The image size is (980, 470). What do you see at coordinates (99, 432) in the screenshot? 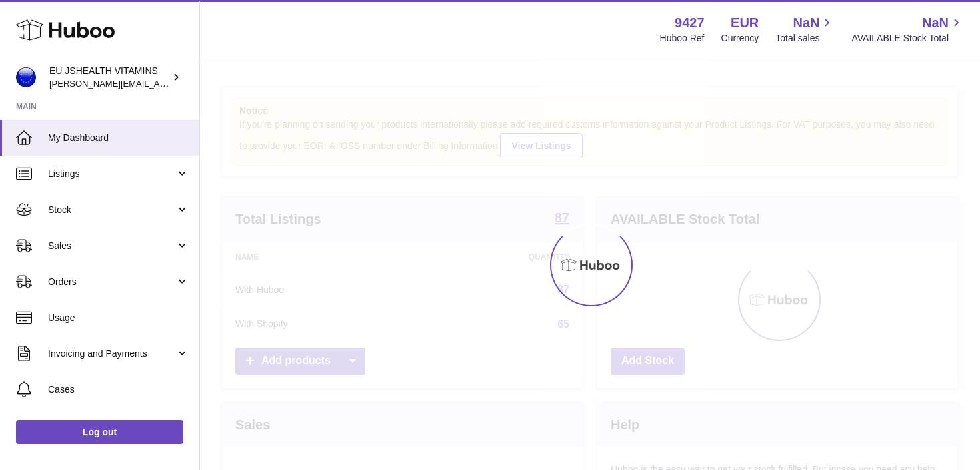
I see `a: Log out` at bounding box center [99, 432].